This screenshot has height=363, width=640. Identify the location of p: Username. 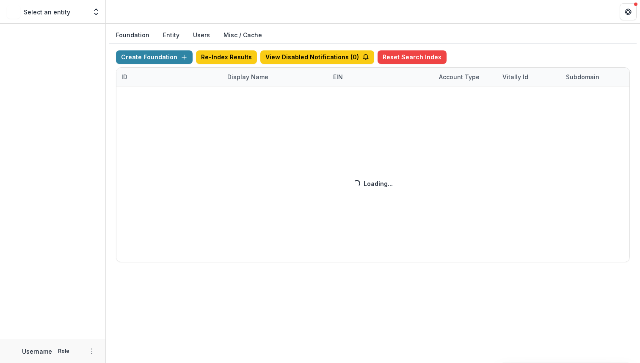
(37, 351).